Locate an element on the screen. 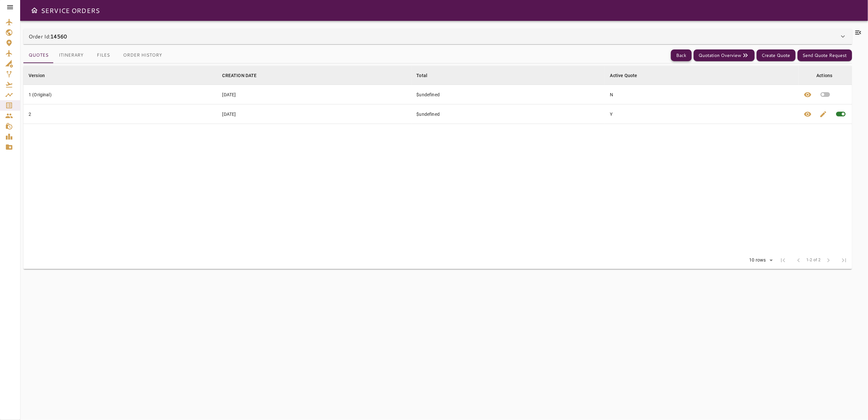 The image size is (868, 420). button: Edit quote is located at coordinates (824, 113).